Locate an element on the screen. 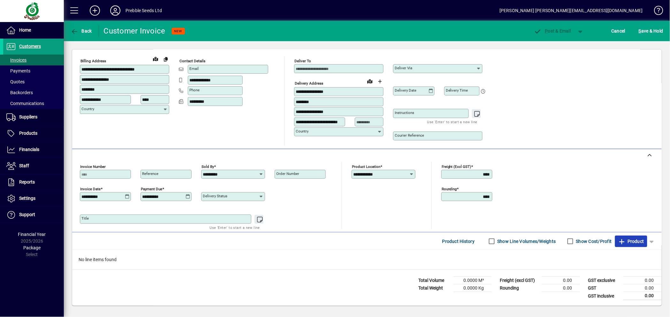 The height and width of the screenshot is (317, 670). mat-label: Rounding is located at coordinates (449, 189).